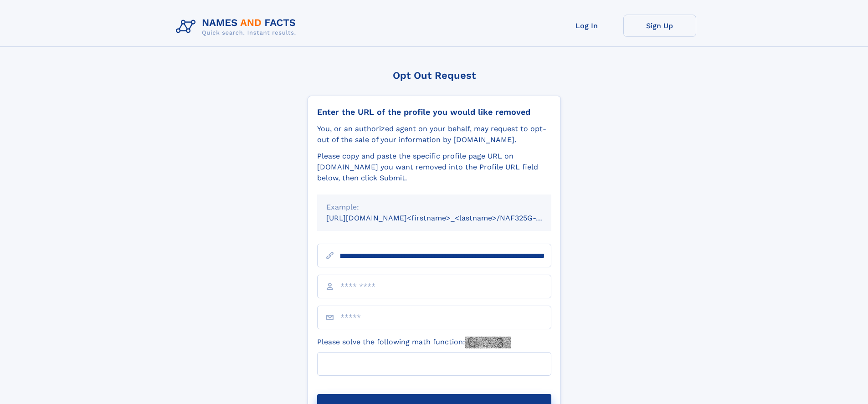  What do you see at coordinates (238, 27) in the screenshot?
I see `img: Logo Names and Facts` at bounding box center [238, 27].